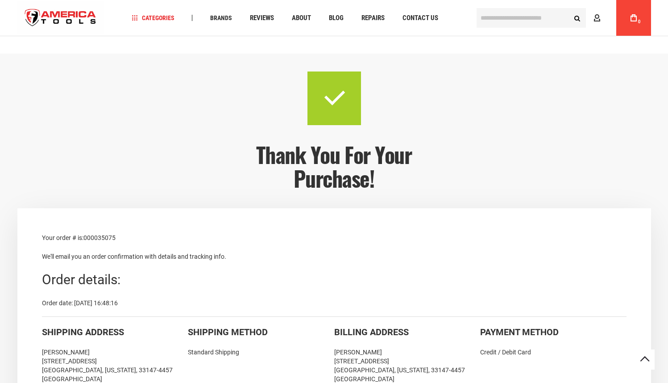 This screenshot has height=383, width=668. I want to click on div: Shipping Method, so click(261, 332).